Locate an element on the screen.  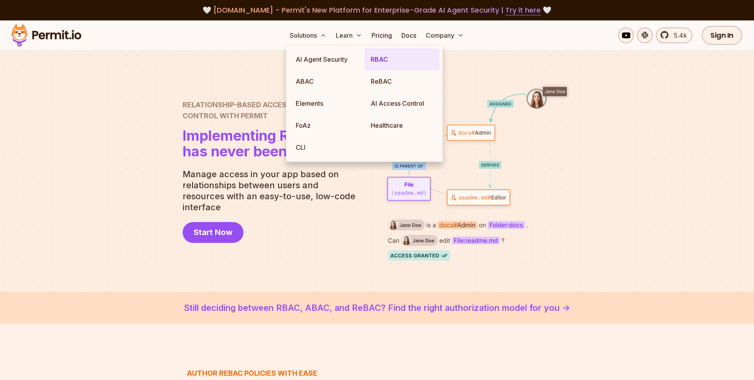
button: Company is located at coordinates (445, 35).